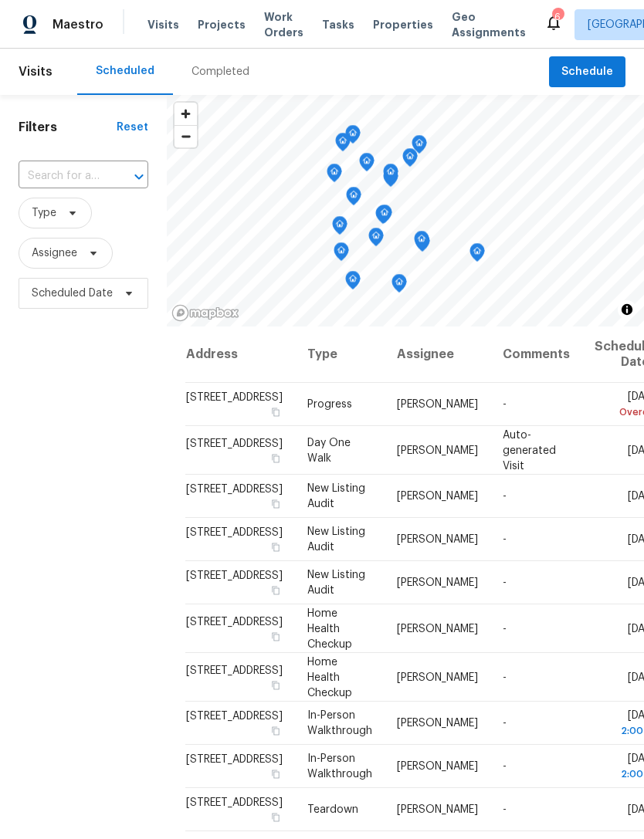 The width and height of the screenshot is (644, 839). Describe the element at coordinates (587, 72) in the screenshot. I see `span: Schedule` at that location.